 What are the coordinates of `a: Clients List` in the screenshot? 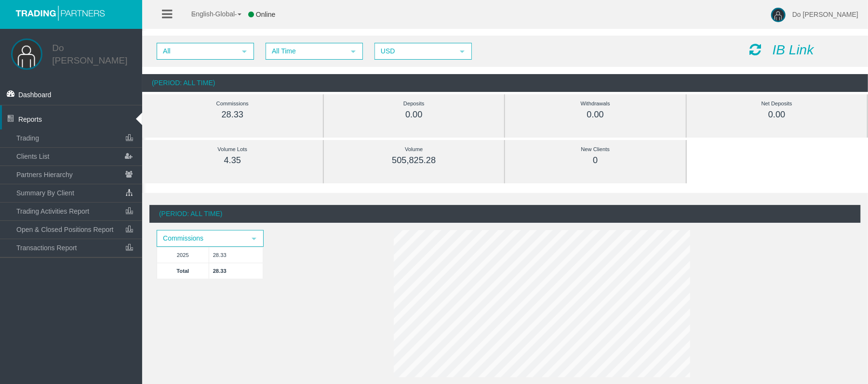 It's located at (77, 156).